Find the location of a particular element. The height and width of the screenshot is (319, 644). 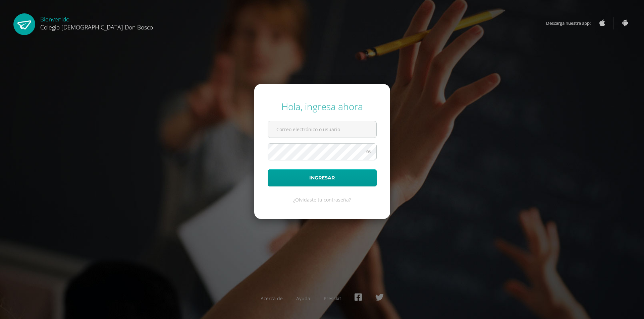

div: Bienvenido, is located at coordinates (97, 22).